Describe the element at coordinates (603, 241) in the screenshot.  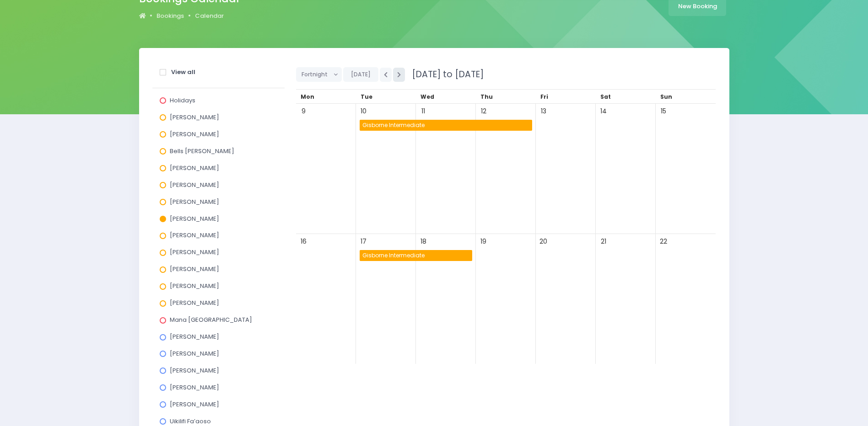
I see `span: 21` at that location.